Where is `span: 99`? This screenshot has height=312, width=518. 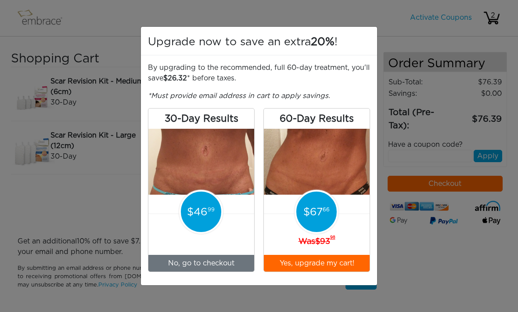 span: 99 is located at coordinates (211, 209).